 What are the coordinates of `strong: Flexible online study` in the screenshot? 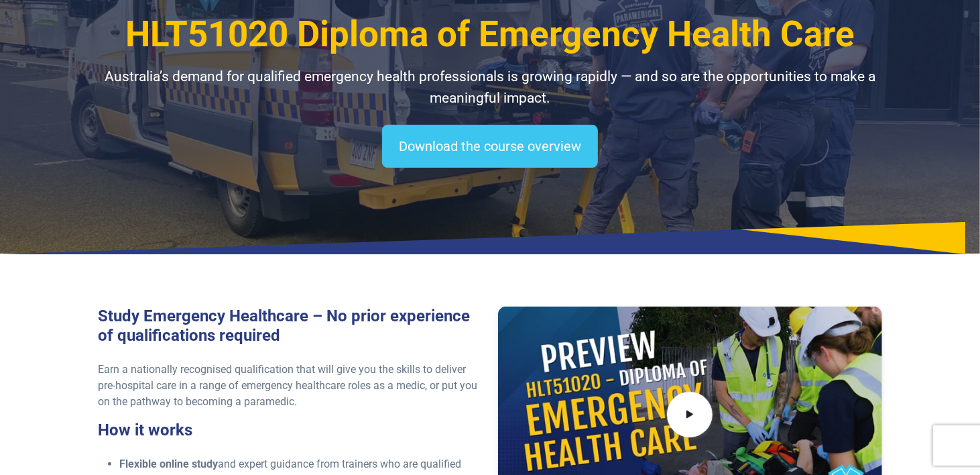 It's located at (168, 463).